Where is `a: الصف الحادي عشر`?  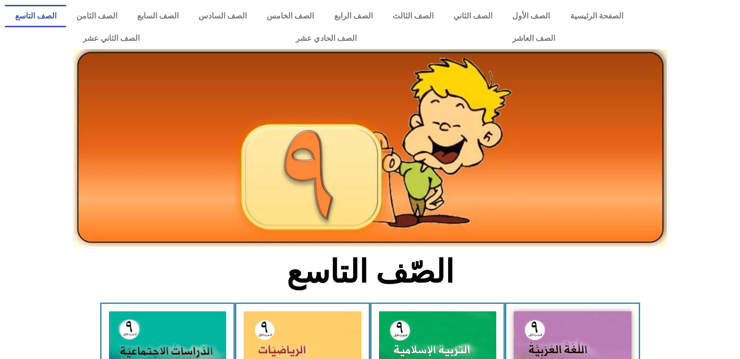 a: الصف الحادي عشر is located at coordinates (326, 38).